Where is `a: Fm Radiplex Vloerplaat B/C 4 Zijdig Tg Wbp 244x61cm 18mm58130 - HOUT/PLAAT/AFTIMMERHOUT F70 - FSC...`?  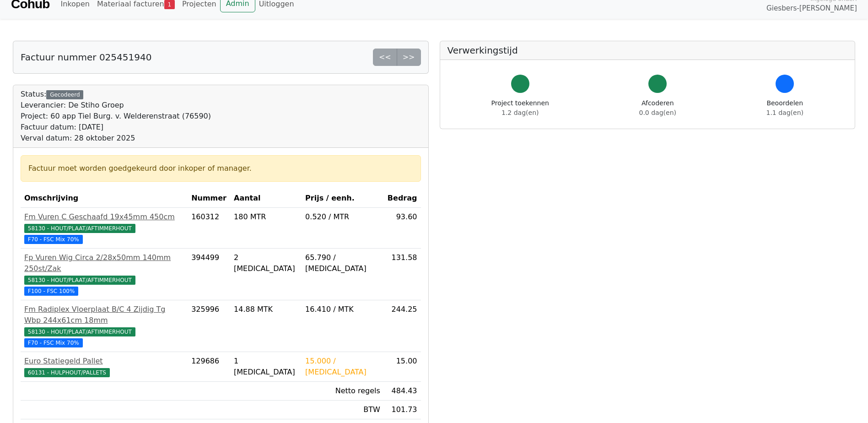 a: Fm Radiplex Vloerplaat B/C 4 Zijdig Tg Wbp 244x61cm 18mm58130 - HOUT/PLAAT/AFTIMMERHOUT F70 - FSC... is located at coordinates (104, 326).